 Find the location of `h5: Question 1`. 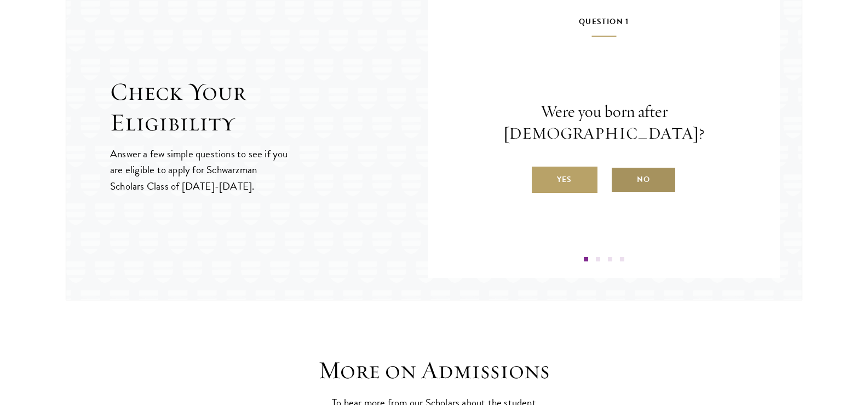

h5: Question 1 is located at coordinates (604, 26).